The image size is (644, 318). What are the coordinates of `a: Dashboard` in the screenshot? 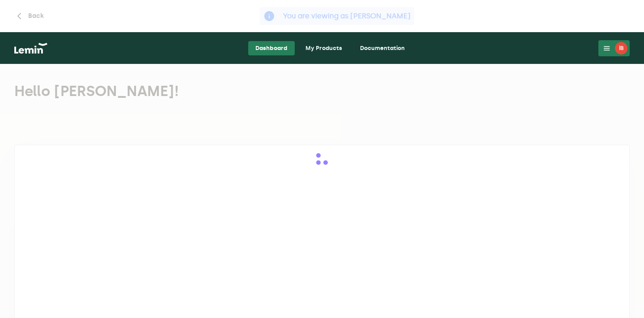 It's located at (271, 48).